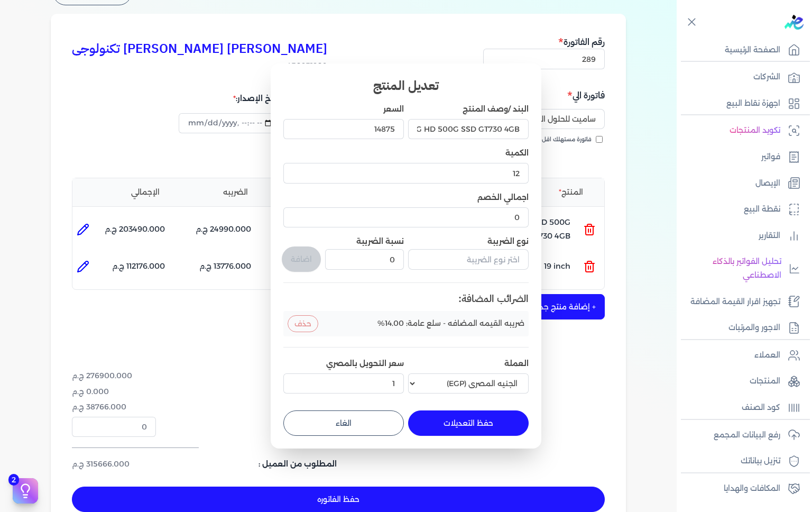  Describe the element at coordinates (451, 323) in the screenshot. I see `span: ضريبه القيمه المضافه - سلع عامة: 14.00%` at that location.